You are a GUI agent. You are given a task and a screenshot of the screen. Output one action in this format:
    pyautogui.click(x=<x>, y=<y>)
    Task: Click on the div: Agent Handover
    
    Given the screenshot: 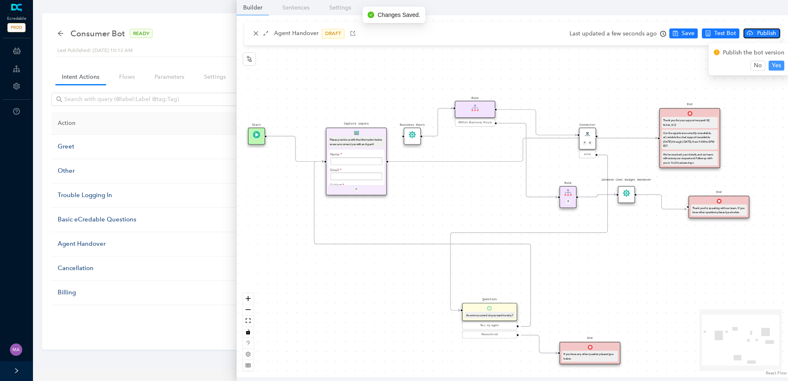 What is the action you would take?
    pyautogui.click(x=157, y=244)
    